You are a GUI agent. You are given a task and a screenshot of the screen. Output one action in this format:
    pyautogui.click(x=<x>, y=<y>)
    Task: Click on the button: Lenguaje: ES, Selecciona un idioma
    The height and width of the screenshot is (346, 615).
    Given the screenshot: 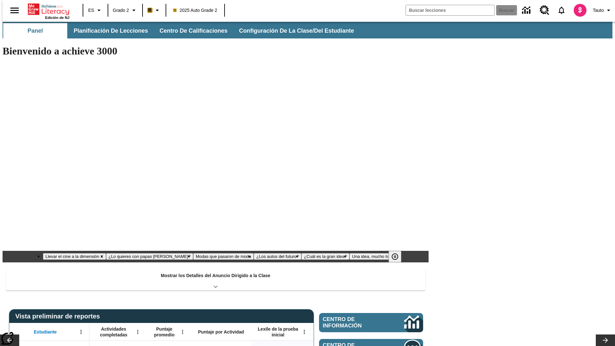 What is the action you would take?
    pyautogui.click(x=95, y=10)
    